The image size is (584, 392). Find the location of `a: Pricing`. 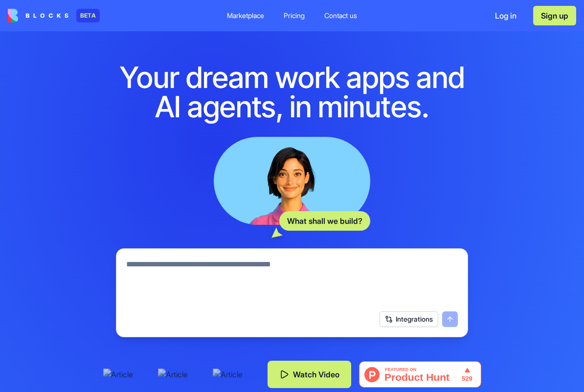

a: Pricing is located at coordinates (294, 15).